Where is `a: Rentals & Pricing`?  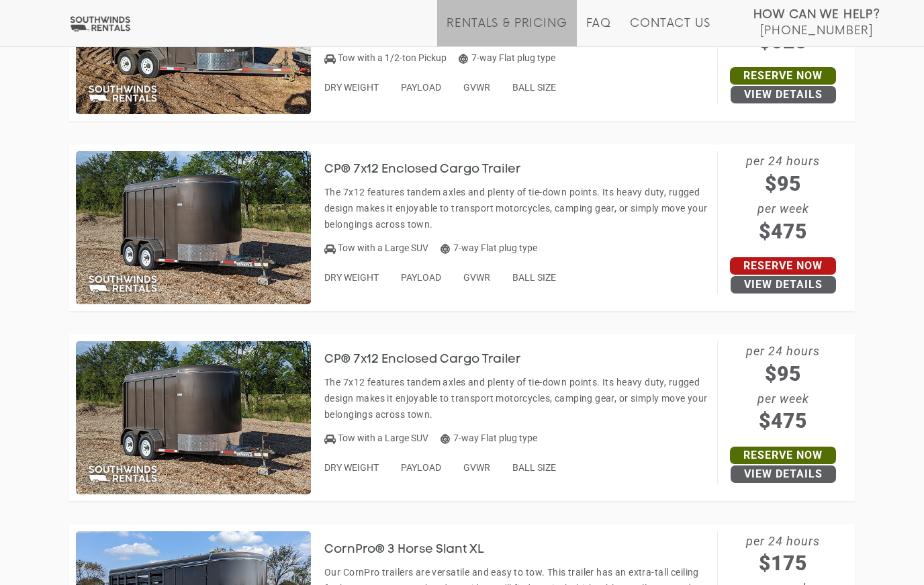 a: Rentals & Pricing is located at coordinates (506, 31).